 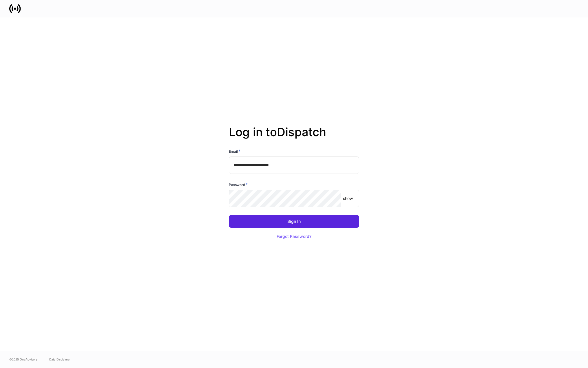 I want to click on h2: Log in to Dispatch, so click(x=294, y=137).